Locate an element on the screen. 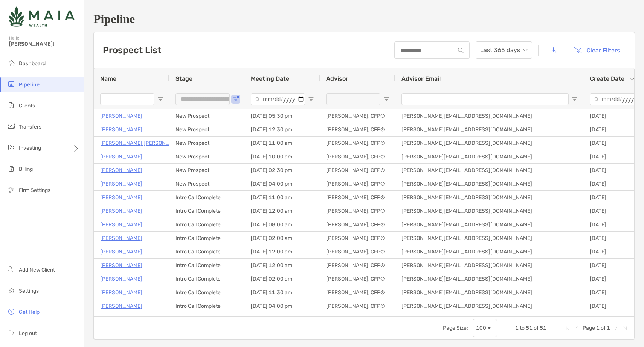 The image size is (644, 347). span: Log out is located at coordinates (27, 333).